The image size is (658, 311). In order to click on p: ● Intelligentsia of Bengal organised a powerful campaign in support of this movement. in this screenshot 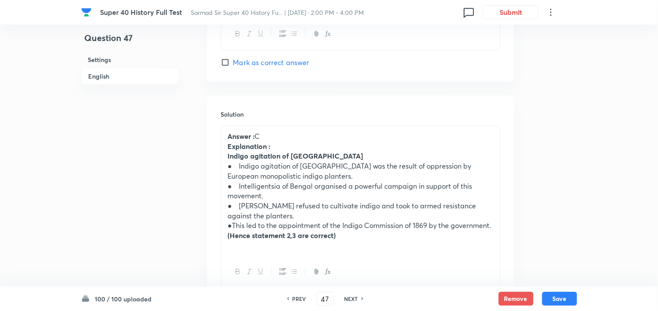, I will do `click(361, 191)`.